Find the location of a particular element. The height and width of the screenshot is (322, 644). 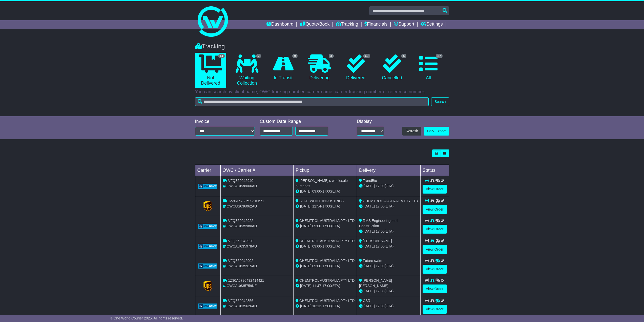

span: 4 is located at coordinates (404, 56).